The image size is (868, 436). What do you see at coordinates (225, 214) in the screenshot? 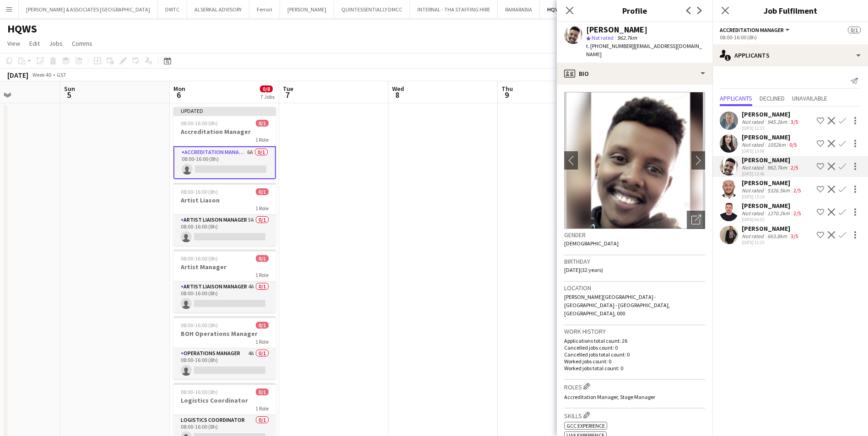
I see `app-job-card: 08:00-16:00 (8h)0/1Artist Liason1 RoleArtist Liaison Manager5A0/108:00-16:00 (8h)` at bounding box center [225, 214].